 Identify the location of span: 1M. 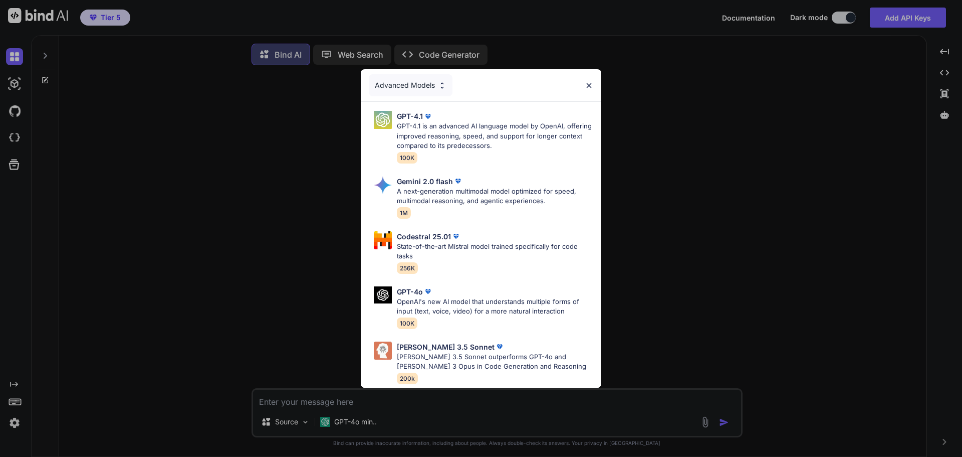
(404, 212).